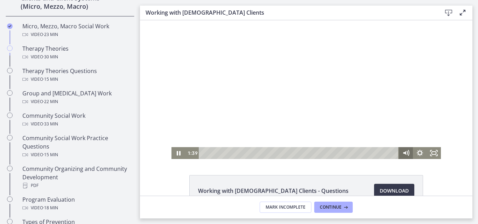 The width and height of the screenshot is (478, 224). Describe the element at coordinates (77, 204) in the screenshot. I see `div: Program Evaluation` at that location.